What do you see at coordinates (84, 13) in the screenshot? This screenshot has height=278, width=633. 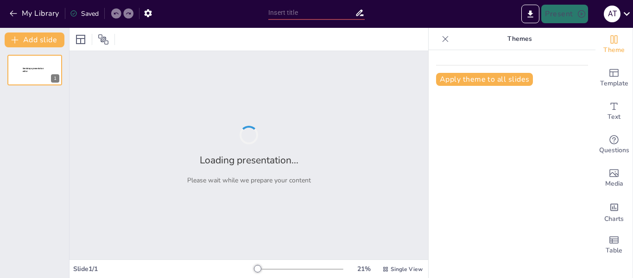 I see `div: Saved` at bounding box center [84, 13].